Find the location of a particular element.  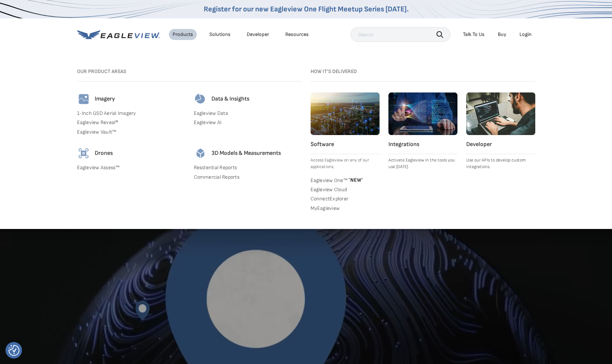

h4: Drones is located at coordinates (104, 154).